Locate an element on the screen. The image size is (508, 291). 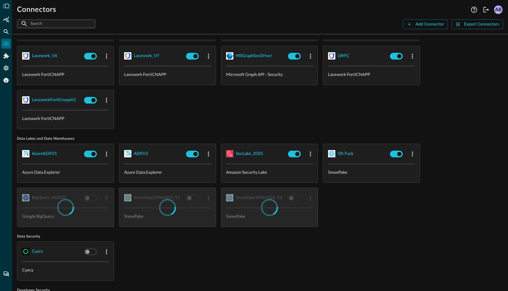
p: Cyera is located at coordinates (66, 270).